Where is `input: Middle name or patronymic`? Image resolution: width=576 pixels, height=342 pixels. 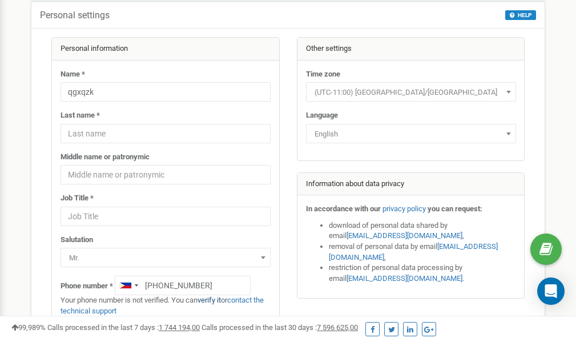
input: Middle name or patronymic is located at coordinates (166, 175).